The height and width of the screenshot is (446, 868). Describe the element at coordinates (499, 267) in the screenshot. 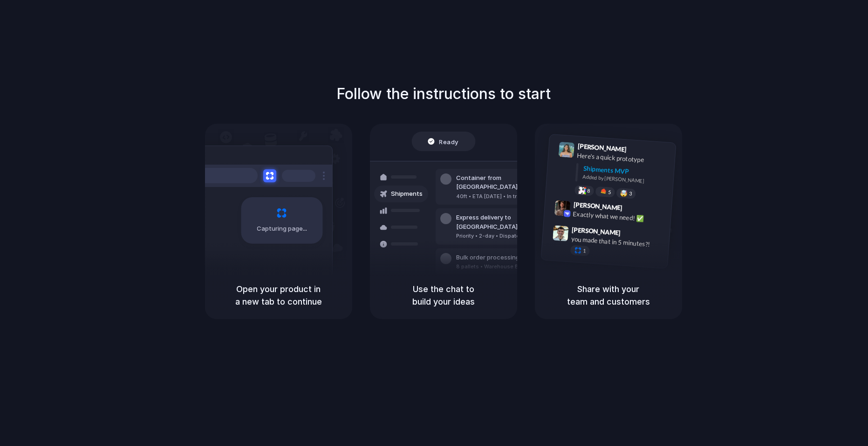

I see `div: 8 pallets • Warehouse B • Packed` at that location.